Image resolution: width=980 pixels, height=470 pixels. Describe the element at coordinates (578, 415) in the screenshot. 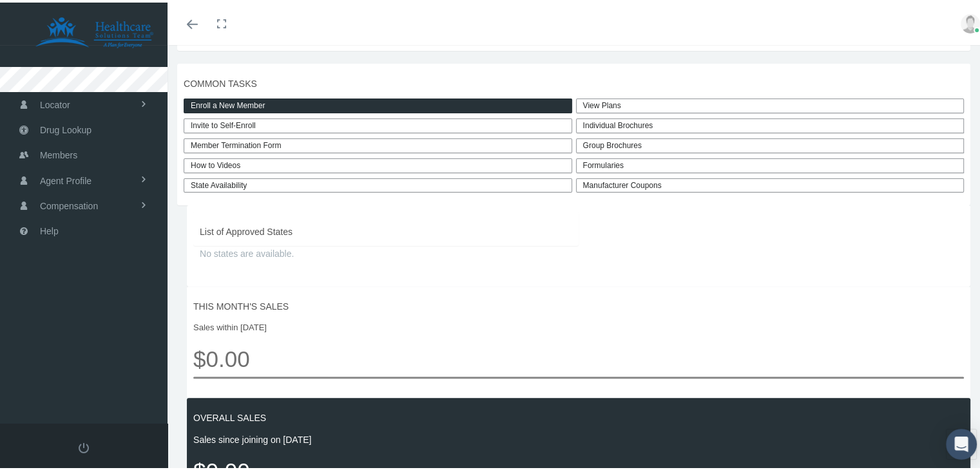

I see `span: OVERALL SALES` at that location.